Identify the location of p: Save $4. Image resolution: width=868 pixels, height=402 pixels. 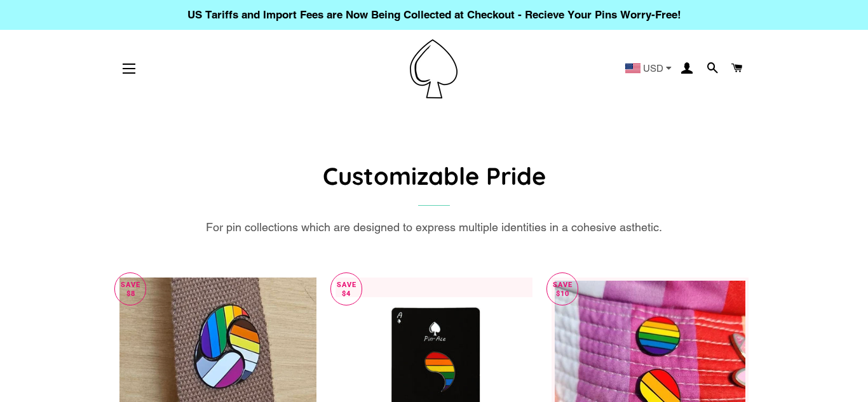
(346, 289).